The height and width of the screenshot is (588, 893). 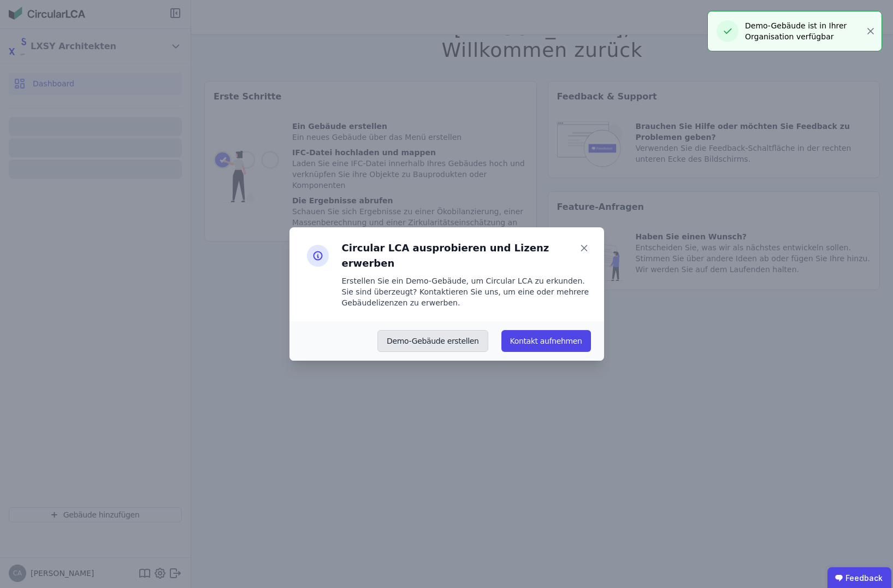 I want to click on div: Demo-Gebäude ist in Ihrer Organisation verfügbar, so click(x=805, y=31).